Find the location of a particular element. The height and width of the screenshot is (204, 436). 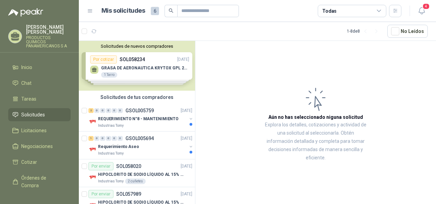

h1: Mis solicitudes is located at coordinates (123, 11).